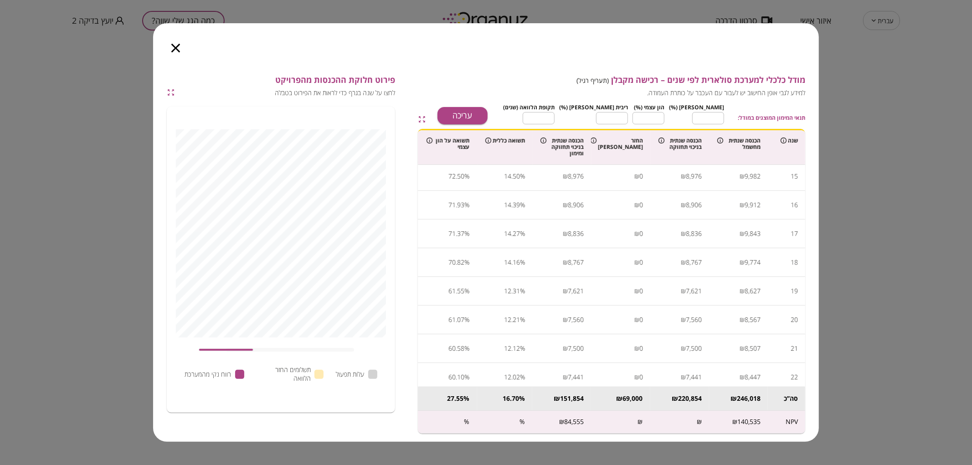 The height and width of the screenshot is (465, 972). What do you see at coordinates (795, 291) in the screenshot?
I see `div: 19` at bounding box center [795, 291].